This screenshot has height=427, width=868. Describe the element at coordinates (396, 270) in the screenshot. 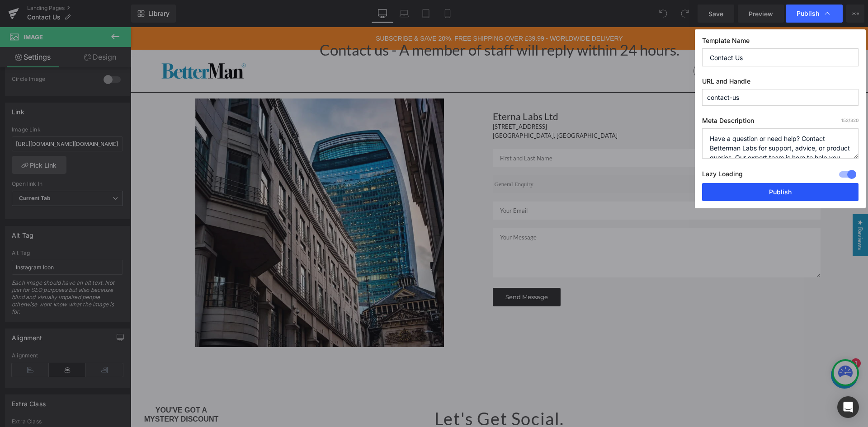

I see `button: Send Message` at that location.